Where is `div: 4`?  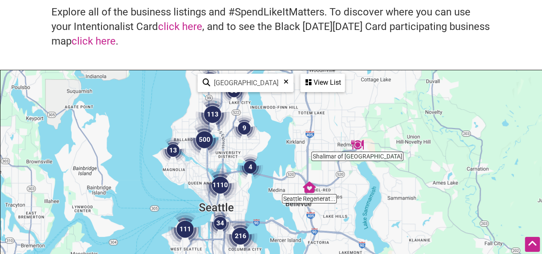
div: 4 is located at coordinates (250, 167).